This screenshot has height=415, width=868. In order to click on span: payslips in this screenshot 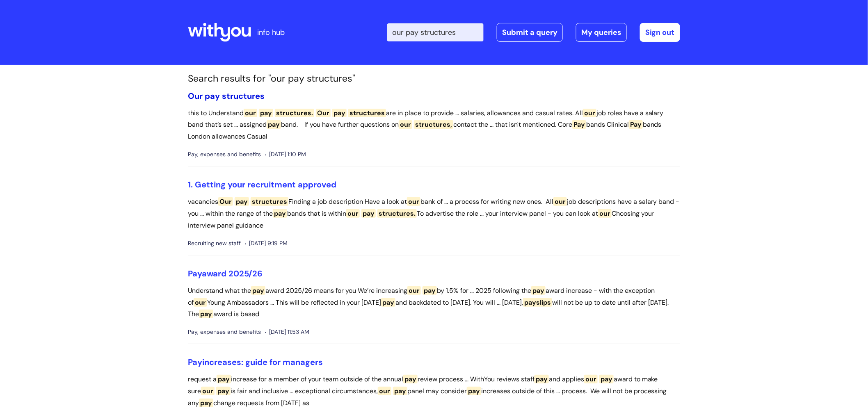, I will do `click(538, 303)`.